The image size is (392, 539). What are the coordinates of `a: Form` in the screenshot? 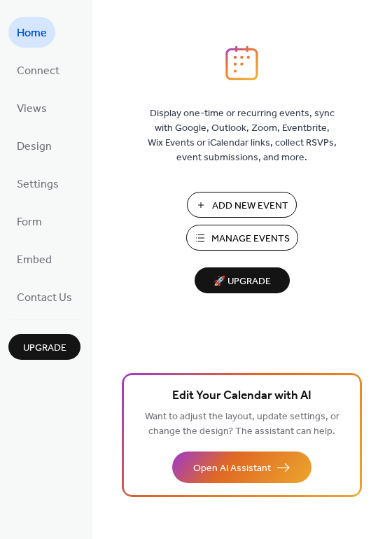 It's located at (30, 221).